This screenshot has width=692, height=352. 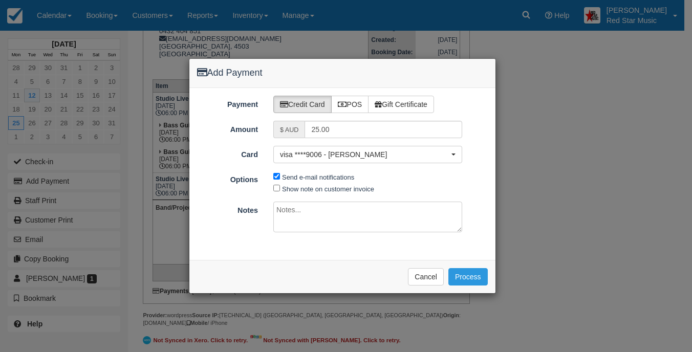 I want to click on small: $ AUD, so click(x=289, y=130).